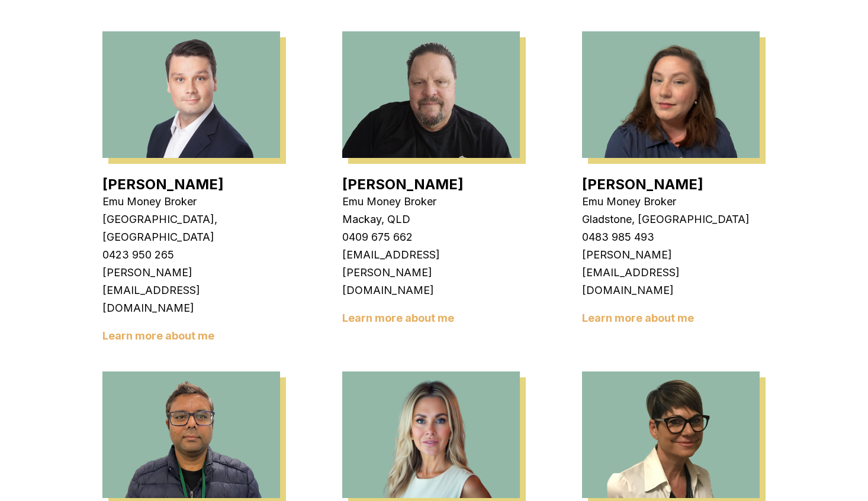  Describe the element at coordinates (191, 94) in the screenshot. I see `img: Jackson Fanfulla` at that location.